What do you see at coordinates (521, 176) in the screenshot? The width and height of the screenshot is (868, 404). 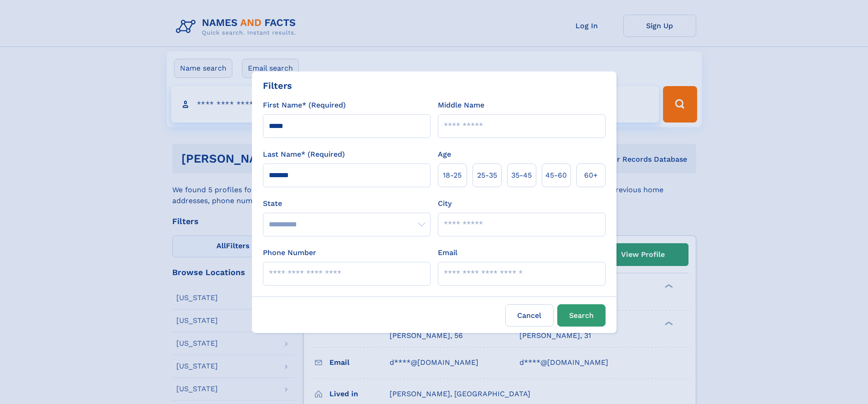 I see `span: 35‑45` at bounding box center [521, 176].